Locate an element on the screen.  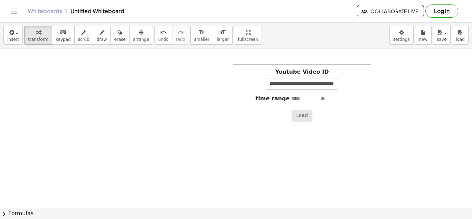
button: Load is located at coordinates (302, 115).